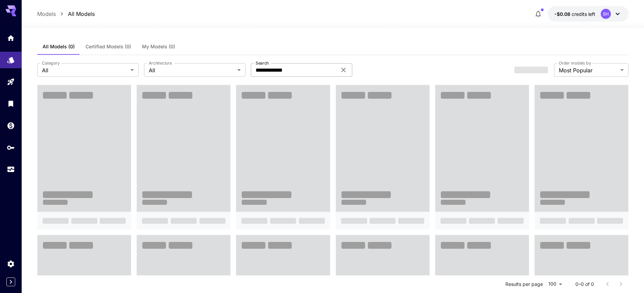 The width and height of the screenshot is (644, 293). What do you see at coordinates (575, 63) in the screenshot?
I see `label: Order models by` at bounding box center [575, 63].